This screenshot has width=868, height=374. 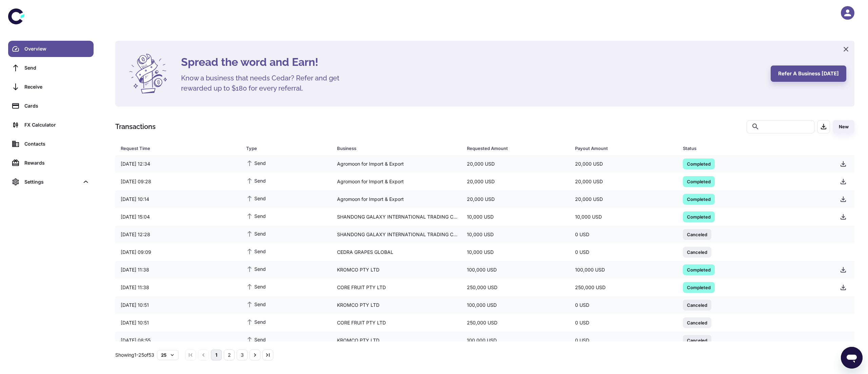 What do you see at coordinates (396, 252) in the screenshot?
I see `div: CEDRA GRAPES GLOBAL` at bounding box center [396, 252].